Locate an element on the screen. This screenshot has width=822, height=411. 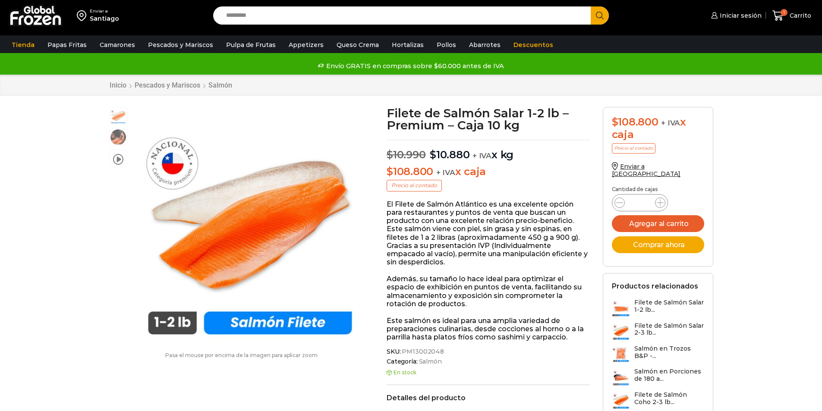
a: Papas Fritas is located at coordinates (67, 45).